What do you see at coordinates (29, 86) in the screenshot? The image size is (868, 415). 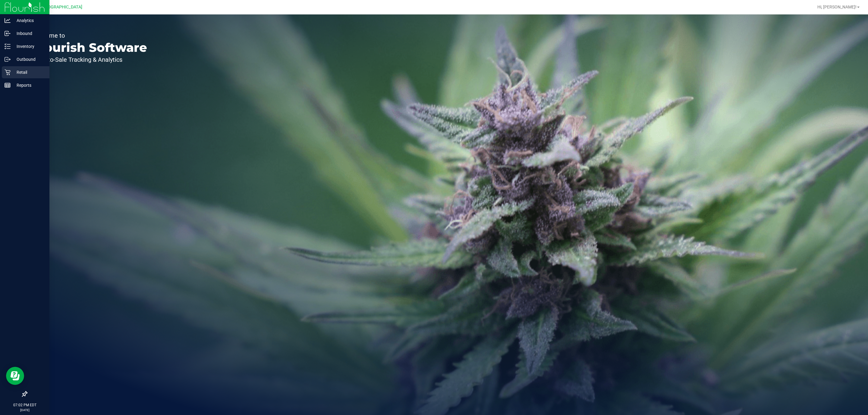 I see `p: Reports` at bounding box center [29, 86].